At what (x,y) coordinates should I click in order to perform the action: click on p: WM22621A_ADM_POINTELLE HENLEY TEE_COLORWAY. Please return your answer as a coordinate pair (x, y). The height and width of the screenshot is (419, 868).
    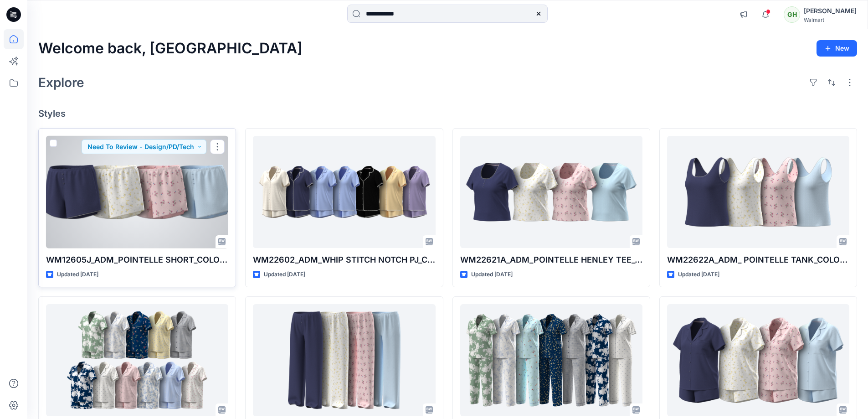
    Looking at the image, I should click on (552, 260).